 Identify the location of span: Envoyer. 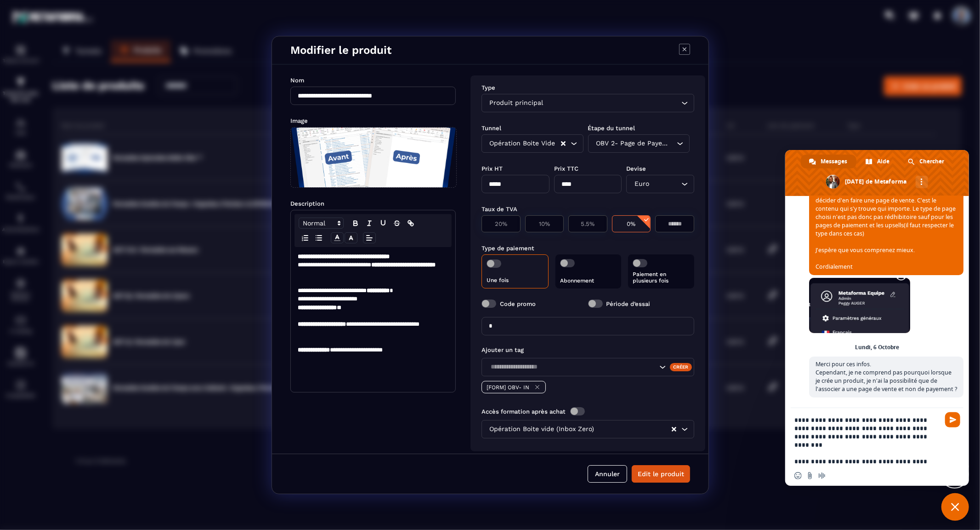
(953, 419).